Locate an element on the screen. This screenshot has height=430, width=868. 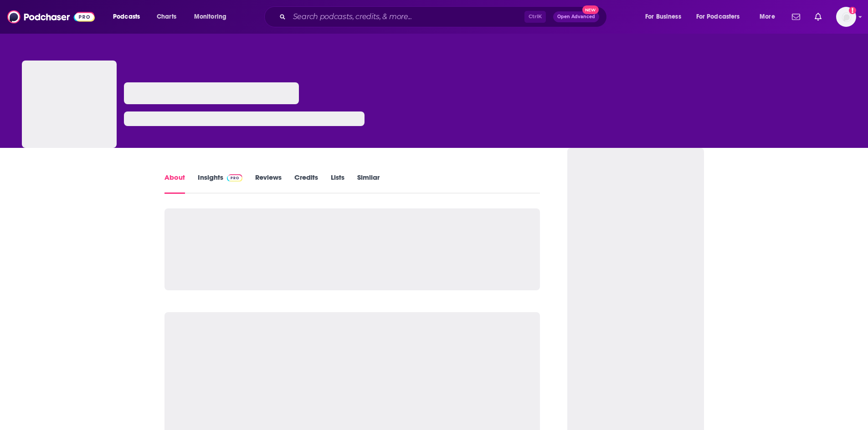
button: Show profile menu is located at coordinates (846, 17).